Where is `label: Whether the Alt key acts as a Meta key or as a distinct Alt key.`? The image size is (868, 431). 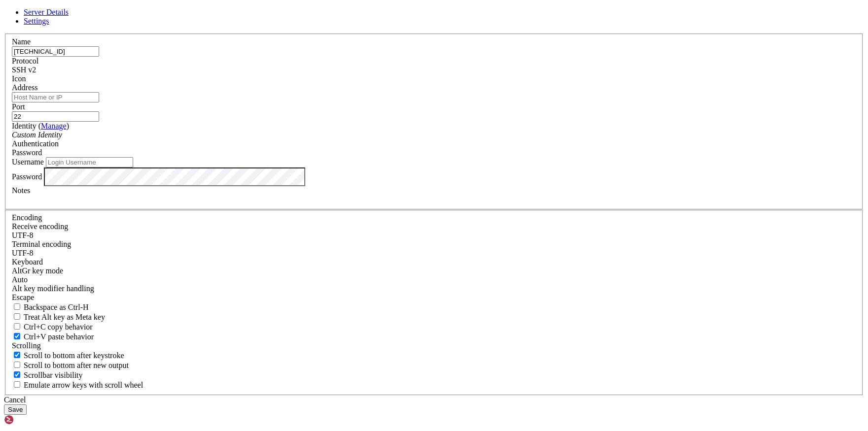 label: Whether the Alt key acts as a Meta key or as a distinct Alt key. is located at coordinates (58, 317).